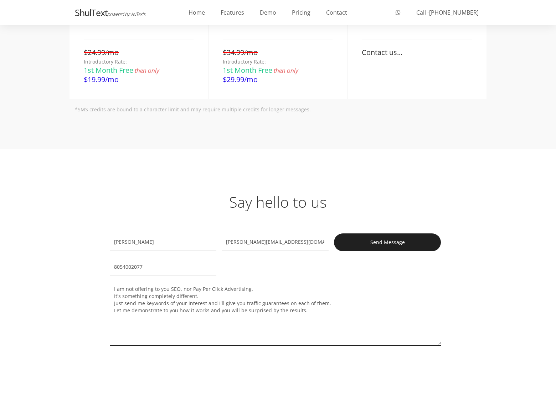  What do you see at coordinates (240, 79) in the screenshot?
I see `span: $29.99/mo` at bounding box center [240, 79].